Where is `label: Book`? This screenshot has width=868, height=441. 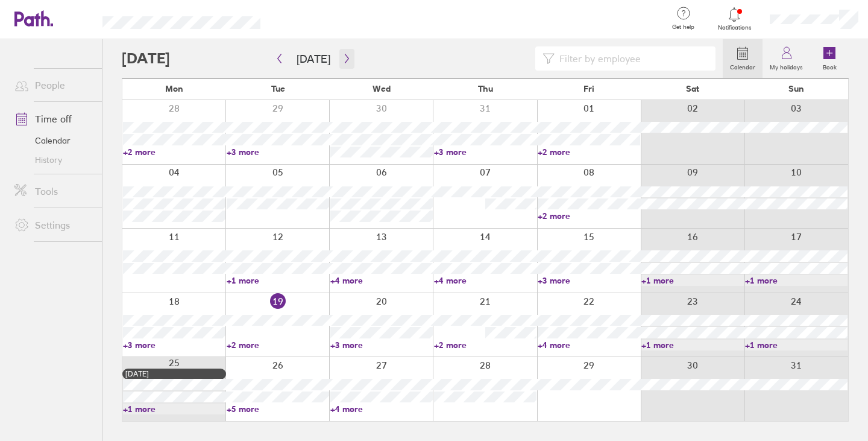
label: Book is located at coordinates (830, 66).